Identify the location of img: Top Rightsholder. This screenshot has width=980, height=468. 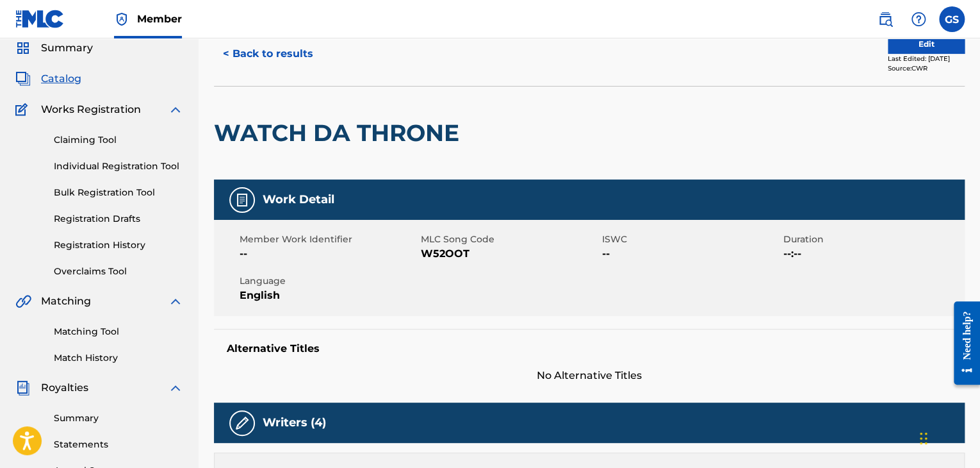
(121, 19).